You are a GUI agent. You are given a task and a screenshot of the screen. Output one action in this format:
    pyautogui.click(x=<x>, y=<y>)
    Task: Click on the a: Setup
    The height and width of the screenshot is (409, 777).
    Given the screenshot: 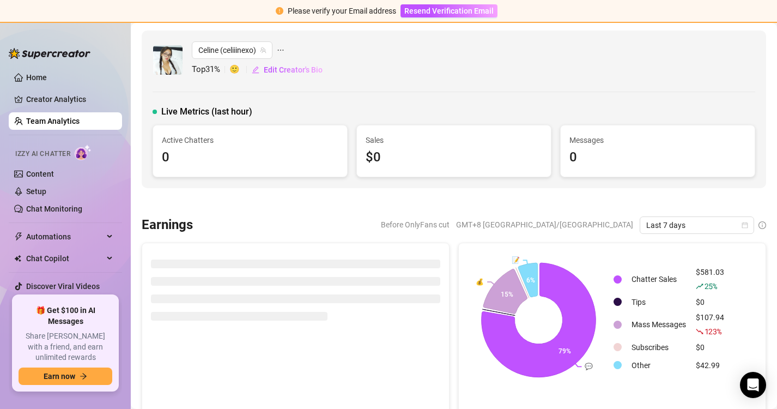 What is the action you would take?
    pyautogui.click(x=36, y=191)
    